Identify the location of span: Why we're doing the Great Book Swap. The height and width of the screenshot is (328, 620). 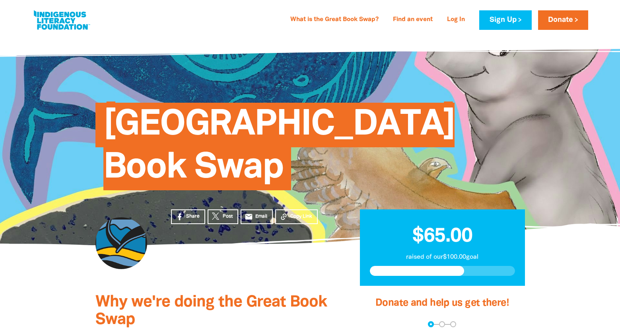
(211, 311).